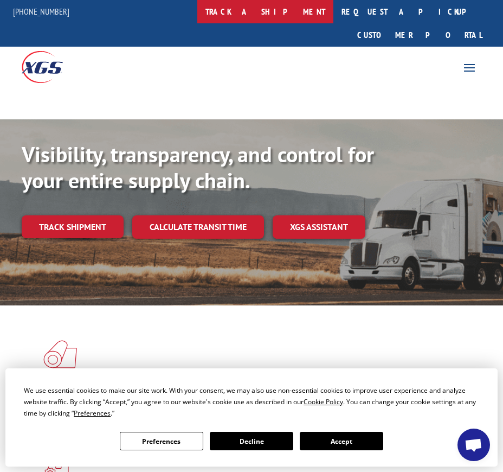  Describe the element at coordinates (251, 401) in the screenshot. I see `div: We use essential cookies to make our site work. With your consent, we may also use non-essential ...` at that location.